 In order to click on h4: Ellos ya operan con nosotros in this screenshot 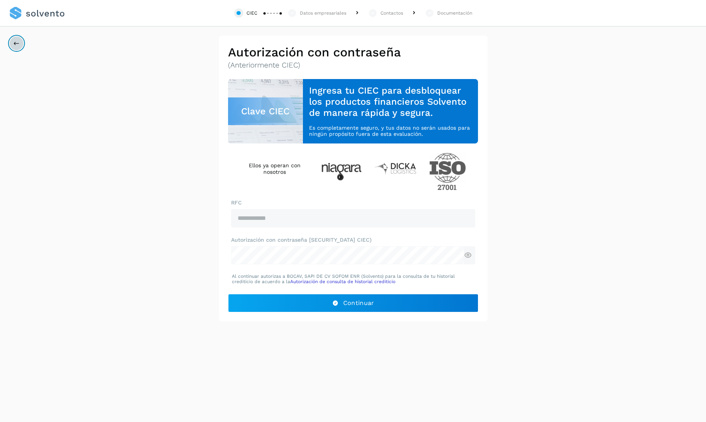, I will do `click(274, 169)`.